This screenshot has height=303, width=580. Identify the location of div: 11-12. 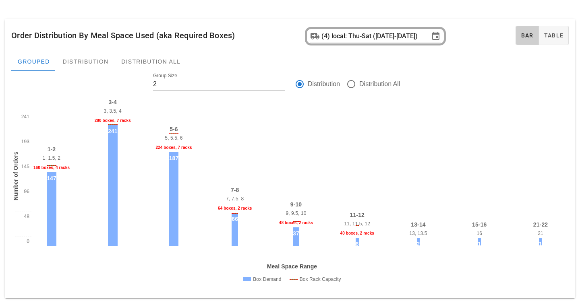
(357, 215).